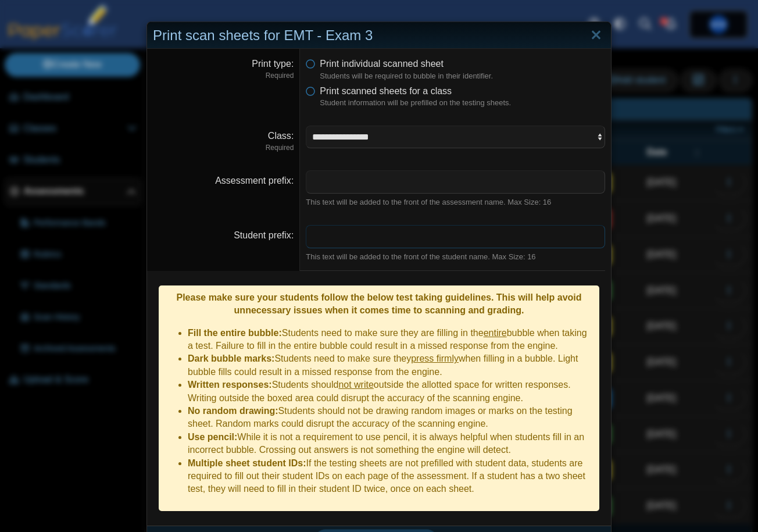 This screenshot has width=758, height=532. I want to click on div: This text will be added to the front of the student name. Max Size: 16, so click(455, 257).